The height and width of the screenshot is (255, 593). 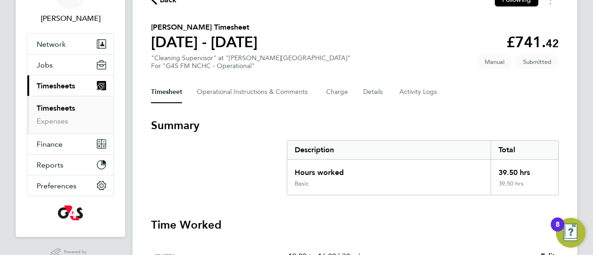 What do you see at coordinates (532, 42) in the screenshot?
I see `app-decimal: £741.` at bounding box center [532, 42].